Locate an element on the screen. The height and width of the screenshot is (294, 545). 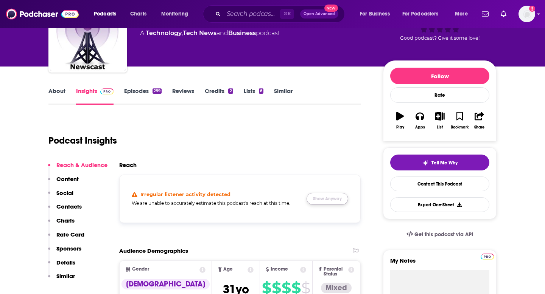
span: For Podcasters is located at coordinates (420, 14).